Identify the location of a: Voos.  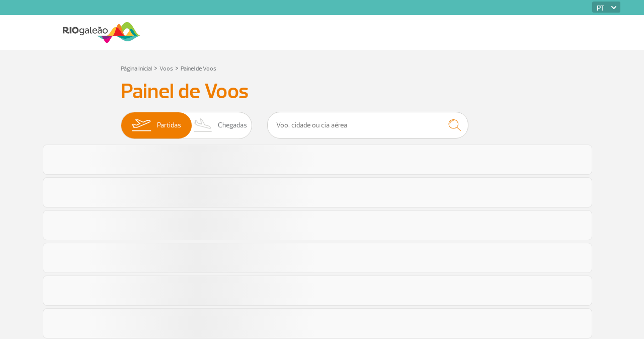
(166, 68).